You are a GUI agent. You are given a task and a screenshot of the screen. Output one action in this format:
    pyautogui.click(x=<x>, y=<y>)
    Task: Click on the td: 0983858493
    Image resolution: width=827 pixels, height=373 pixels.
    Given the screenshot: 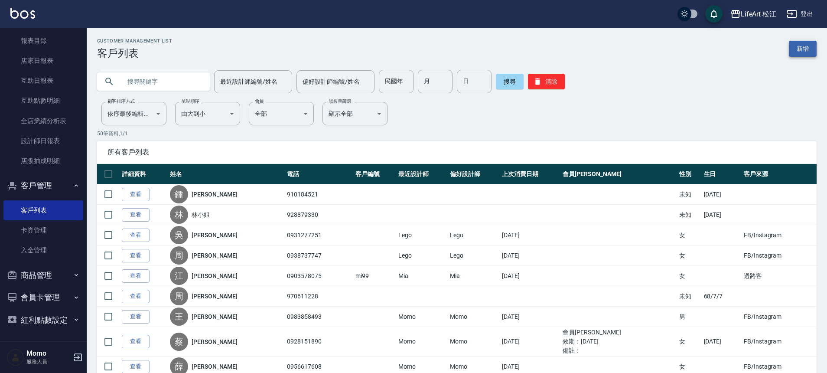 What is the action you would take?
    pyautogui.click(x=319, y=316)
    